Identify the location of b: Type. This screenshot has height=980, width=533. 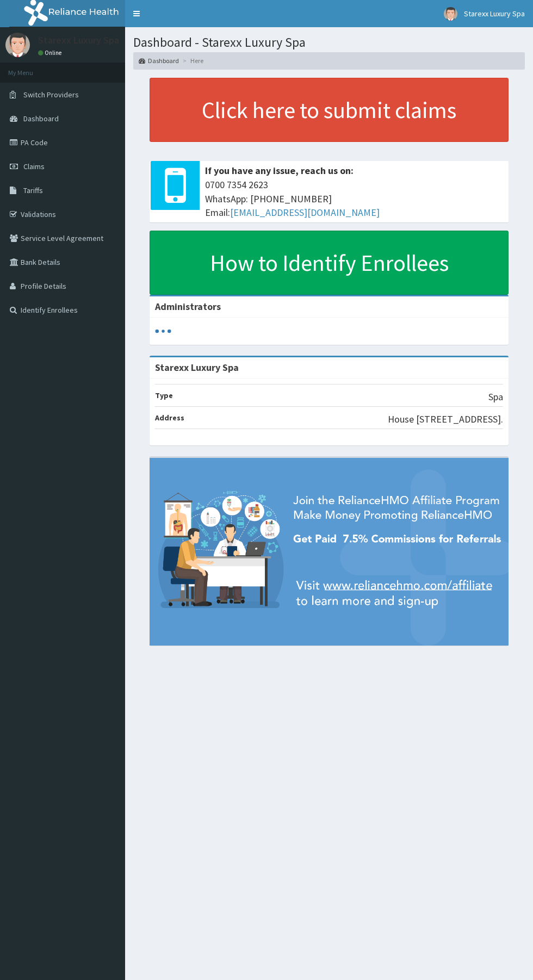
(164, 395).